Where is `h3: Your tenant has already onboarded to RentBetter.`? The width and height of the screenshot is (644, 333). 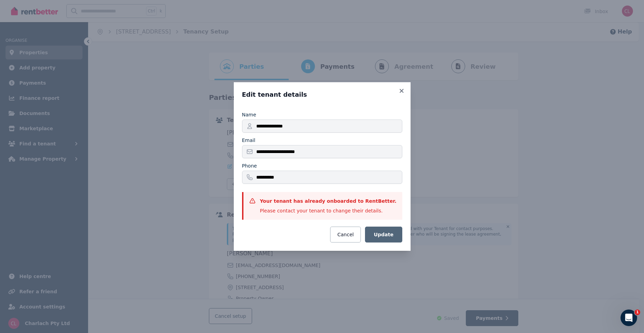
h3: Your tenant has already onboarded to RentBetter. is located at coordinates (328, 201).